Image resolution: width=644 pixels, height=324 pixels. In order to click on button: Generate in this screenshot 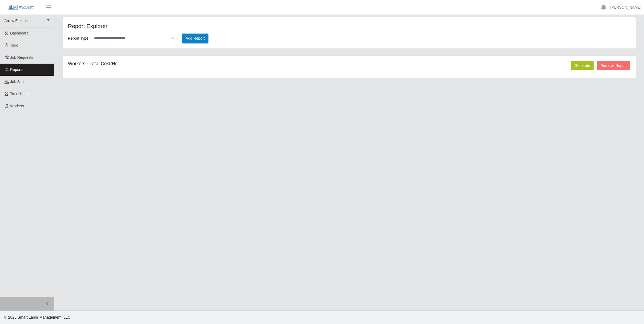, I will do `click(582, 66)`.